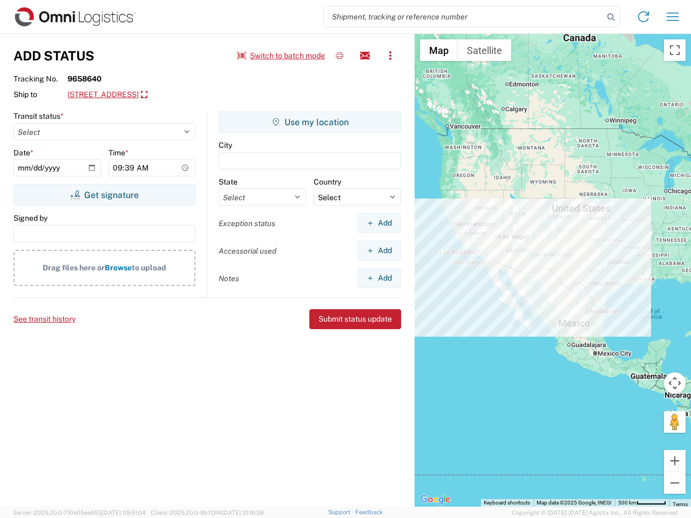  I want to click on button: Toggle fullscreen view, so click(675, 50).